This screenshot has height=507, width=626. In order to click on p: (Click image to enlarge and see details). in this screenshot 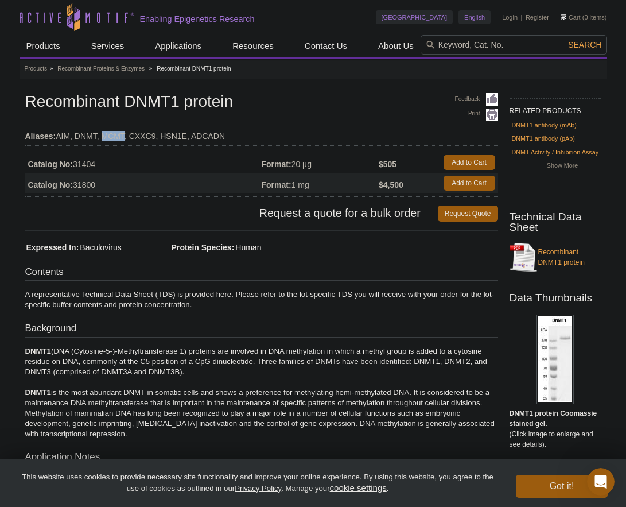, I will do `click(555, 429)`.